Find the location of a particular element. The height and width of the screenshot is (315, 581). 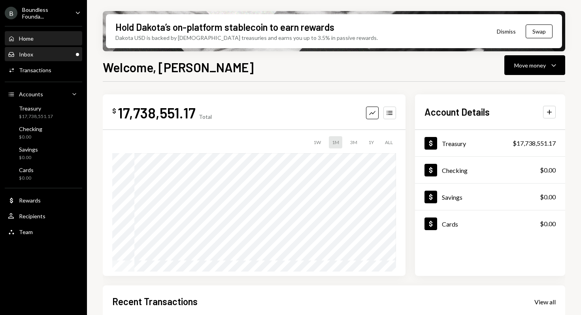

div: 1Y is located at coordinates (371, 142).